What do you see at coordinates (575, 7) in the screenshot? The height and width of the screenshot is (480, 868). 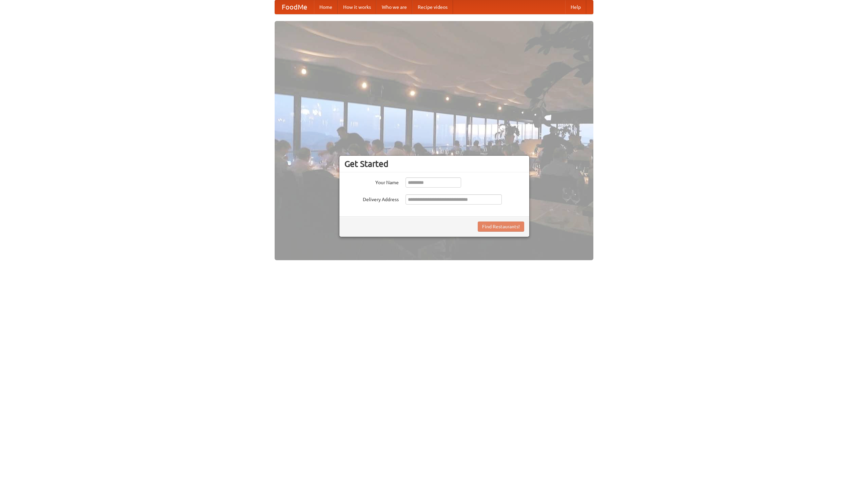 I see `a: Help` at bounding box center [575, 7].